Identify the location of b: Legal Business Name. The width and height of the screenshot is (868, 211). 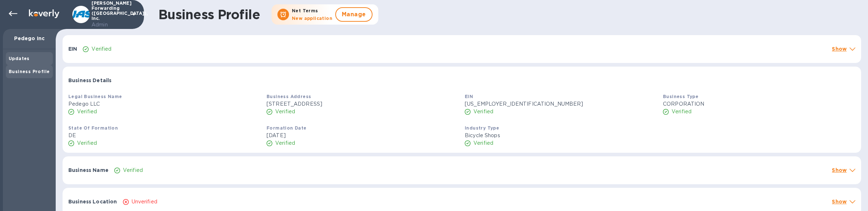
(95, 96).